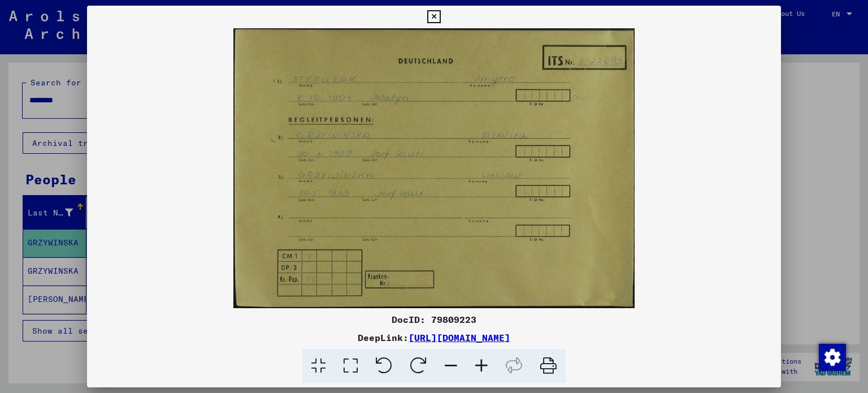  What do you see at coordinates (833, 357) in the screenshot?
I see `img: Change consent` at bounding box center [833, 357].